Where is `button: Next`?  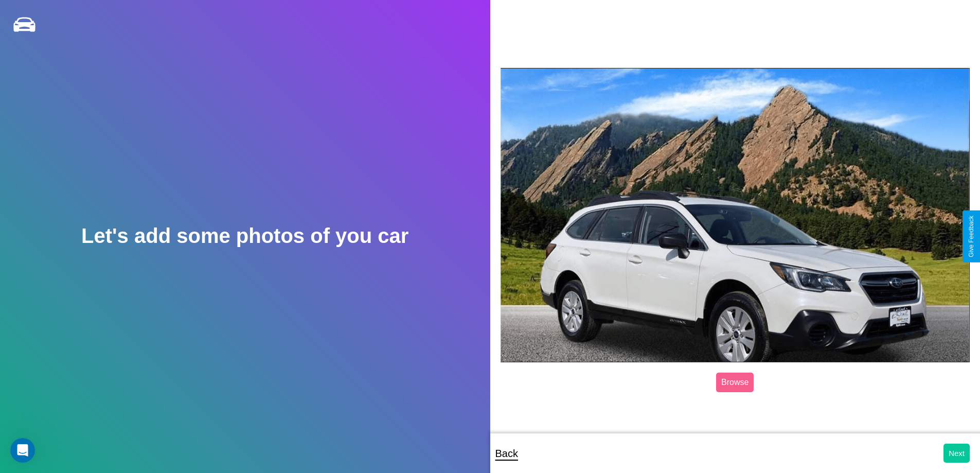
button: Next is located at coordinates (957, 452).